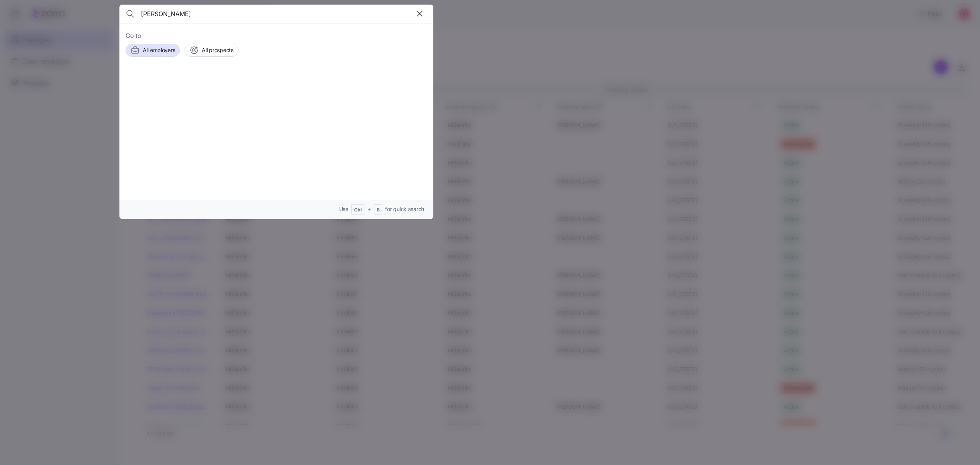 The width and height of the screenshot is (980, 465). Describe the element at coordinates (378, 210) in the screenshot. I see `span: B` at that location.